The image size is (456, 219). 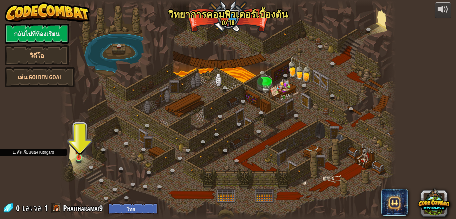 I want to click on img: CodeCombat - Learn how to code by playing a game, so click(x=47, y=12).